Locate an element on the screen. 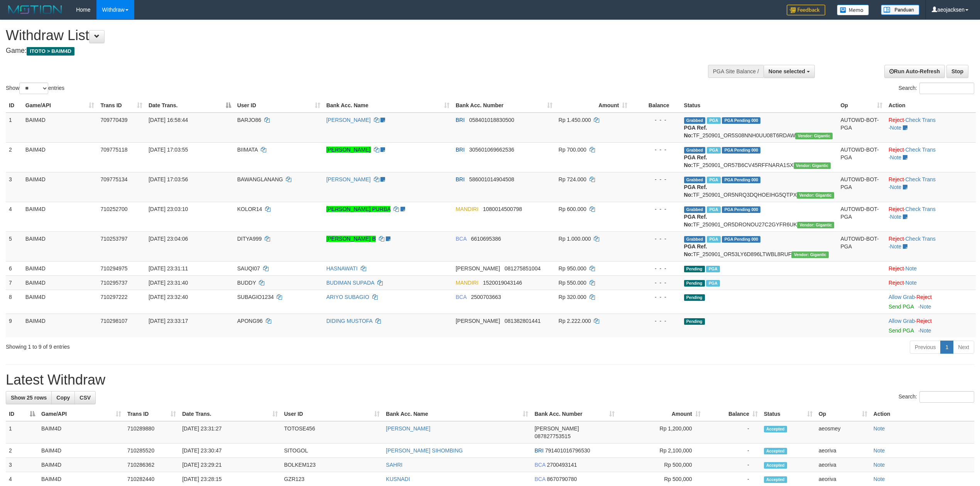 This screenshot has width=980, height=486. h4: Game: is located at coordinates (325, 51).